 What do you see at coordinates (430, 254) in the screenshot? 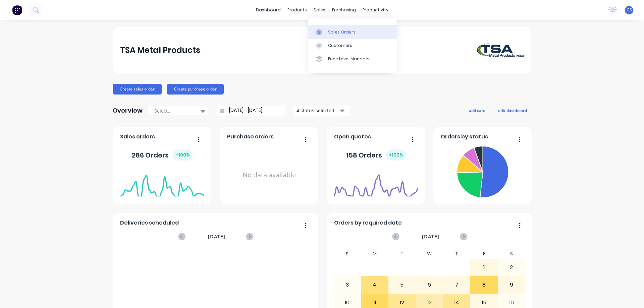
I see `div: W` at bounding box center [430, 254].